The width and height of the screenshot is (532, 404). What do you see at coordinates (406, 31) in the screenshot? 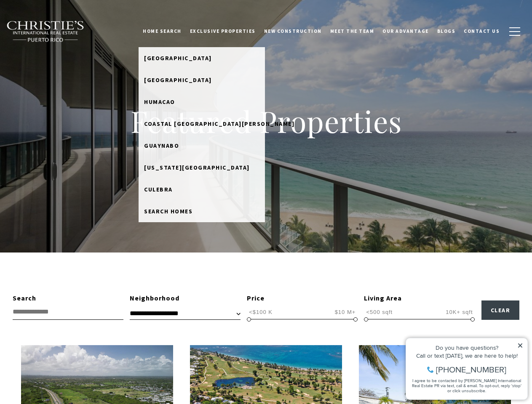
I see `span: Our Advantage` at bounding box center [406, 31].